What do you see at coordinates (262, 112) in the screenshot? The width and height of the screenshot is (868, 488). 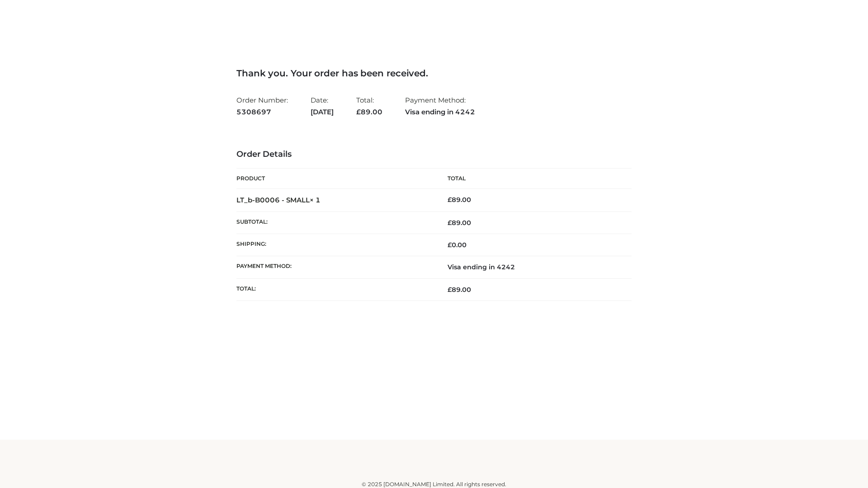 I see `strong: 5308697` at bounding box center [262, 112].